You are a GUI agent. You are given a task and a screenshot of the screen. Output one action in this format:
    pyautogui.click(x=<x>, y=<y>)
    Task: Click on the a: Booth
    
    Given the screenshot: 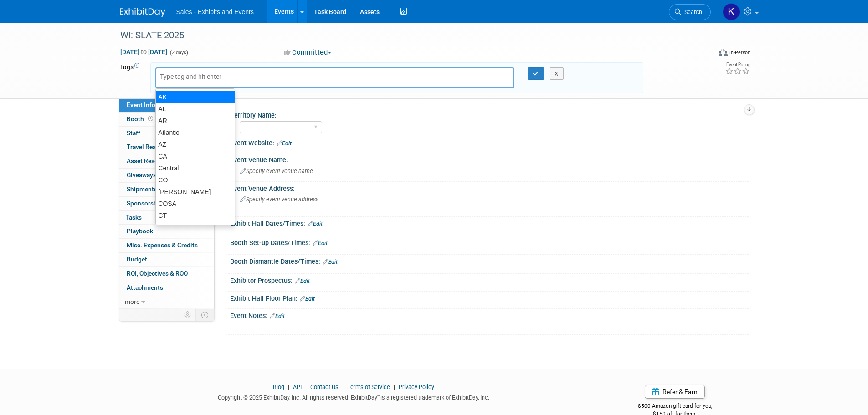 What is the action you would take?
    pyautogui.click(x=167, y=119)
    